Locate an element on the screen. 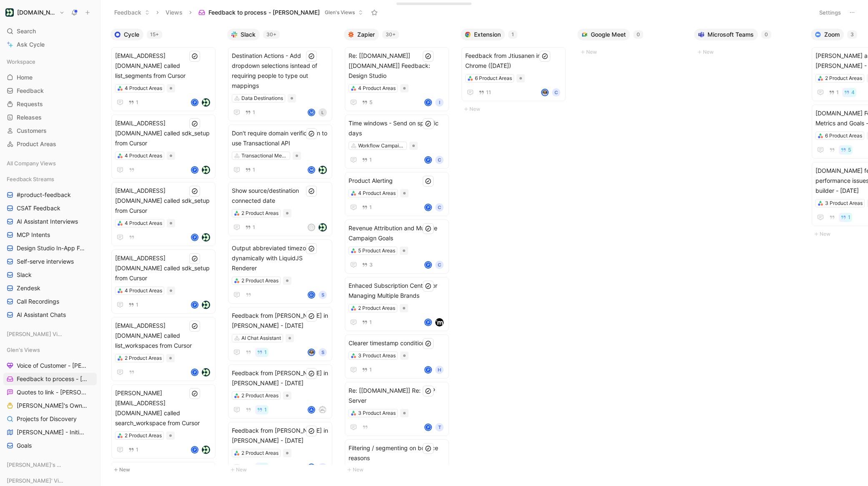  span: Home is located at coordinates (24, 77).